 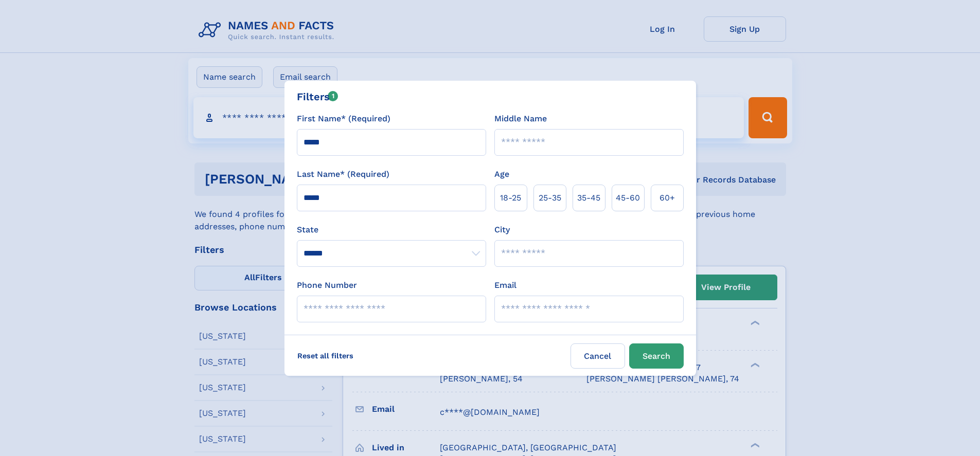 What do you see at coordinates (550, 198) in the screenshot?
I see `span: 25‑35` at bounding box center [550, 198].